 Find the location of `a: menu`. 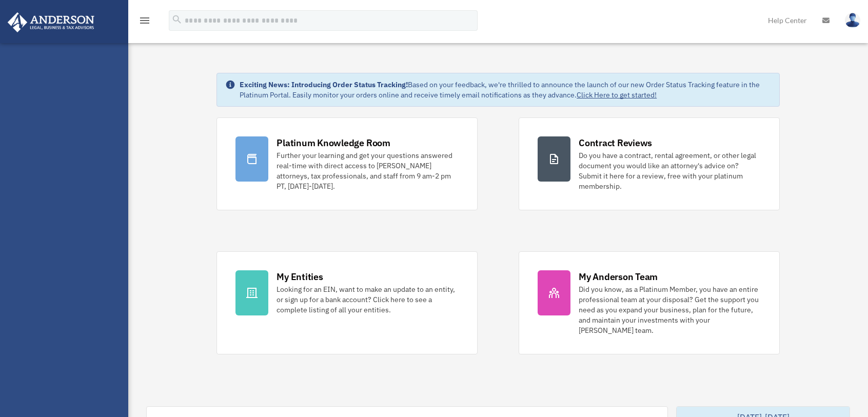

a: menu is located at coordinates (145, 22).